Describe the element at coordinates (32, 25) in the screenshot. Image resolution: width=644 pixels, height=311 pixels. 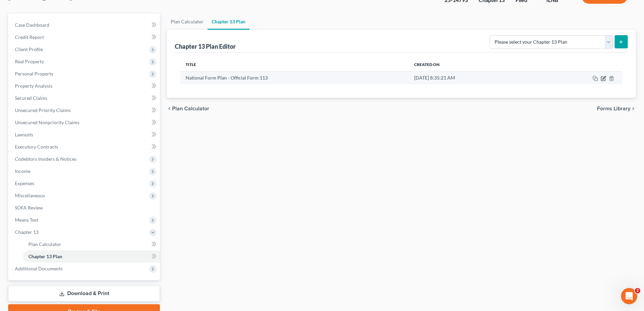
I see `span: Case Dashboard` at that location.